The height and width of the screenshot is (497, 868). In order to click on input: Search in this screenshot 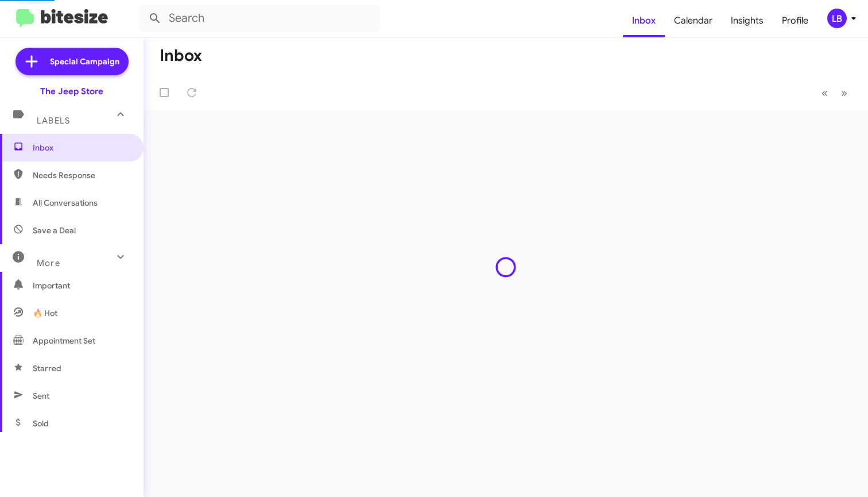, I will do `click(260, 18)`.